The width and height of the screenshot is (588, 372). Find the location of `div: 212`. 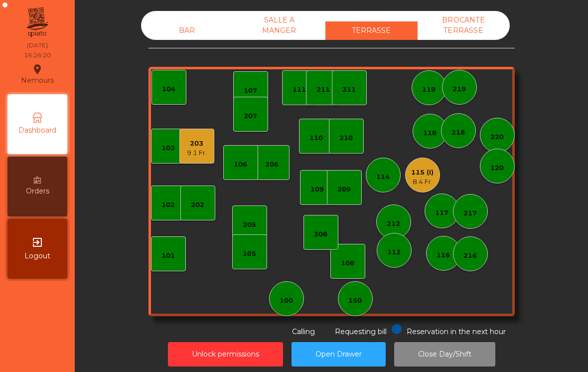

div: 212 is located at coordinates (393, 224).